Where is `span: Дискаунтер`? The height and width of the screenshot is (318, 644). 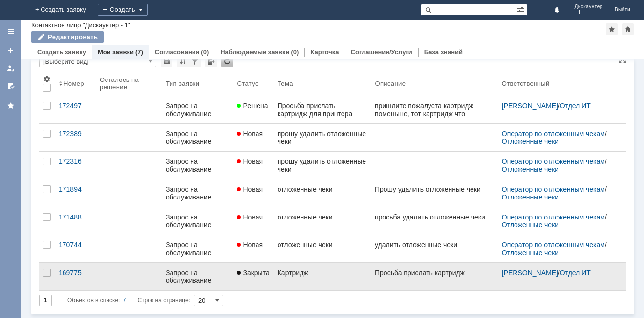 span: Дискаунтер is located at coordinates (588, 7).